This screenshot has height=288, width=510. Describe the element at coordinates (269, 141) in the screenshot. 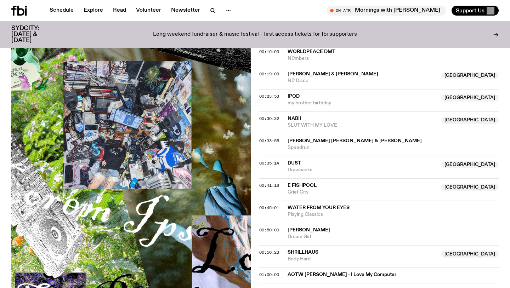

I see `button: 00:33:55` at that location.